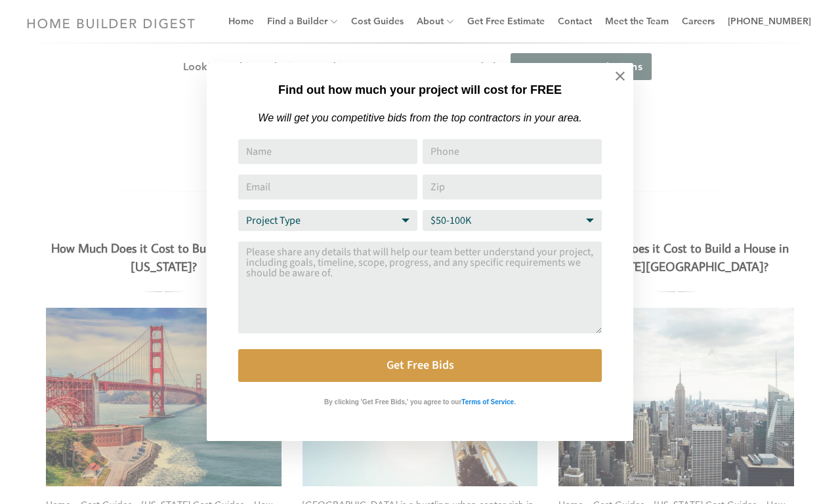  What do you see at coordinates (620, 76) in the screenshot?
I see `button: Close` at bounding box center [620, 76].